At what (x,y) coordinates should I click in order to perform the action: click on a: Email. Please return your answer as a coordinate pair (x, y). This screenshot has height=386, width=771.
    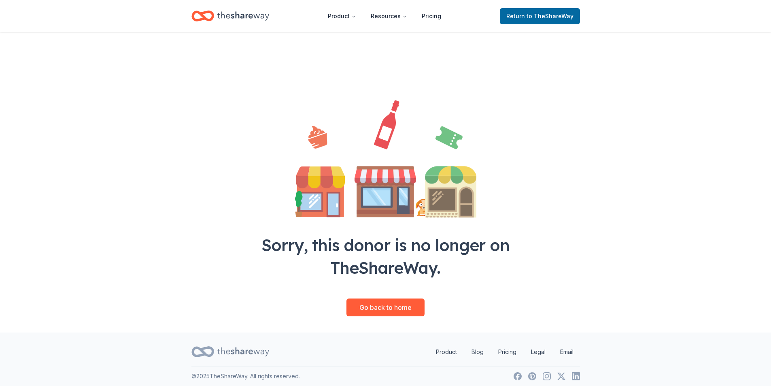
    Looking at the image, I should click on (567, 352).